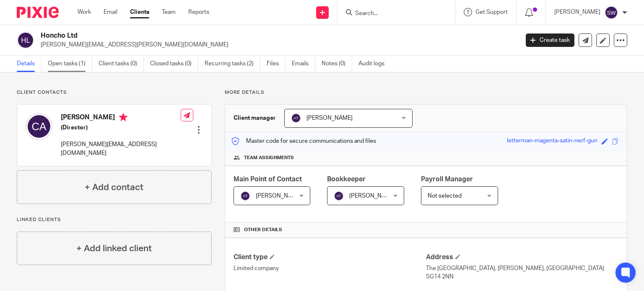  What do you see at coordinates (267, 179) in the screenshot?
I see `span: Main Point of Contact` at bounding box center [267, 179].